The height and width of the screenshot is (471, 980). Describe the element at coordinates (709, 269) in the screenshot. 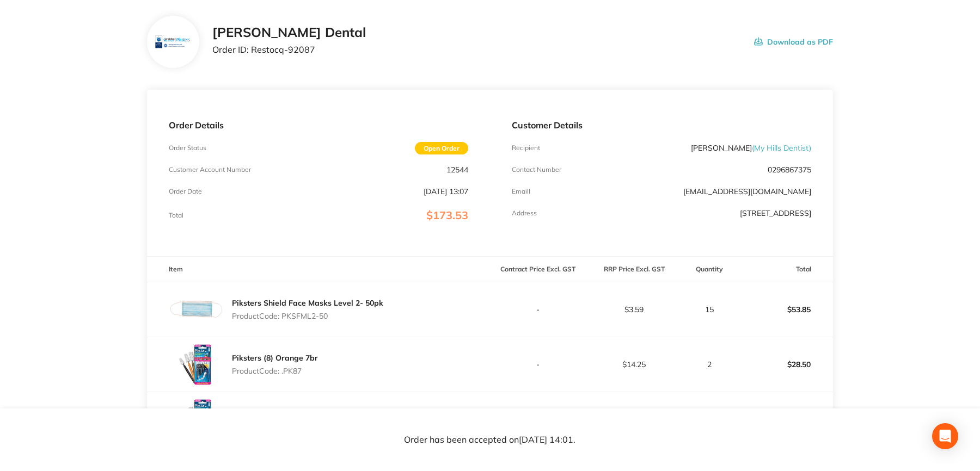

I see `th: Quantity` at that location.